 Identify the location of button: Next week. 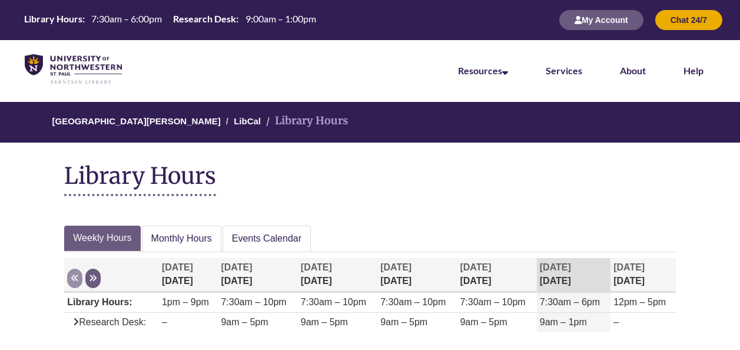
(93, 278).